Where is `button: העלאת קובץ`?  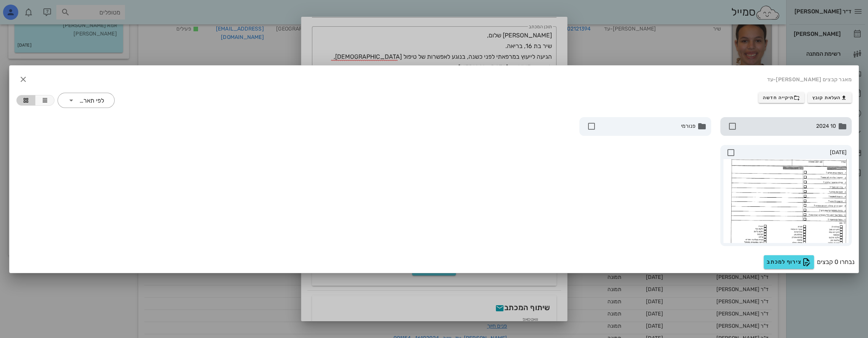
button: העלאת קובץ is located at coordinates (830, 98).